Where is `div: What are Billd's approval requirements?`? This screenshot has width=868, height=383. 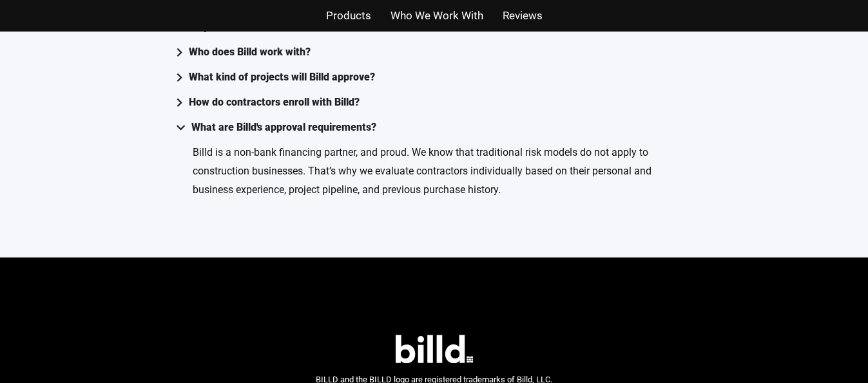
div: What are Billd's approval requirements? is located at coordinates (284, 127).